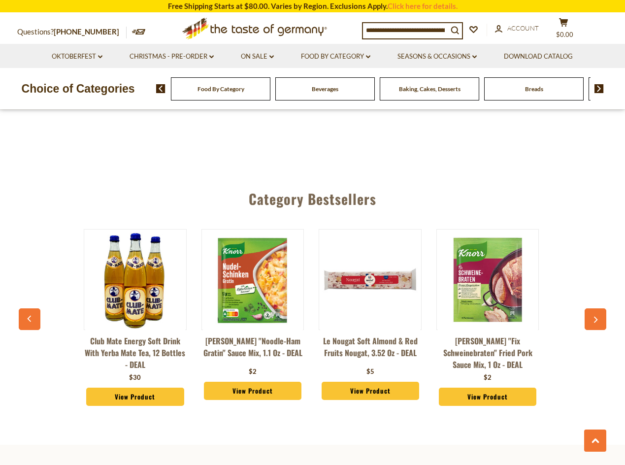 This screenshot has width=625, height=465. What do you see at coordinates (534, 89) in the screenshot?
I see `span: Breads` at bounding box center [534, 89].